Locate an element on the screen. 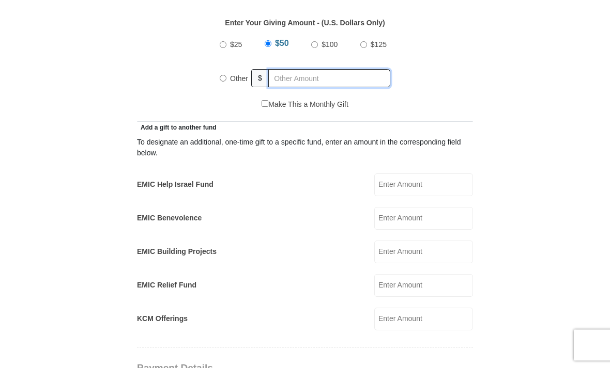 Image resolution: width=610 pixels, height=368 pixels. label: KCM Offerings is located at coordinates (162, 319).